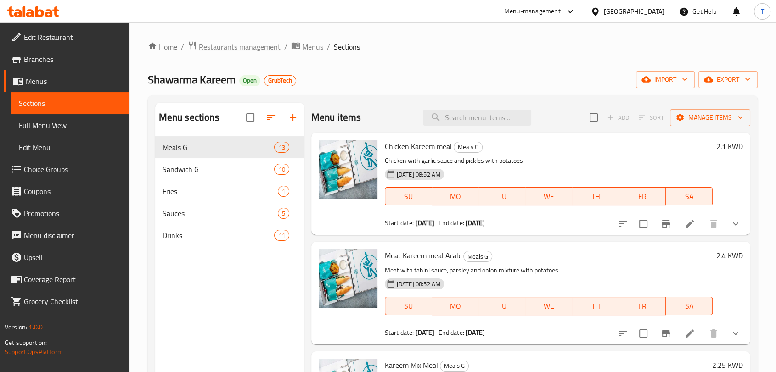 The width and height of the screenshot is (776, 372). What do you see at coordinates (240, 47) in the screenshot?
I see `span: Restaurants management` at bounding box center [240, 47].